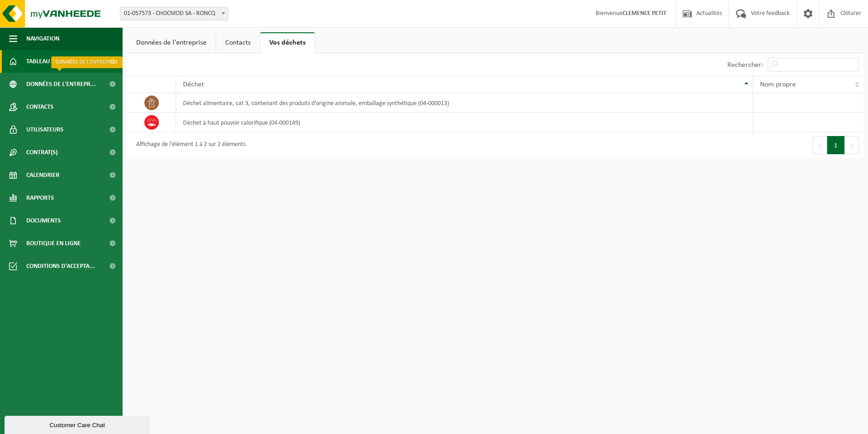  Describe the element at coordinates (852, 145) in the screenshot. I see `button: Next` at that location.